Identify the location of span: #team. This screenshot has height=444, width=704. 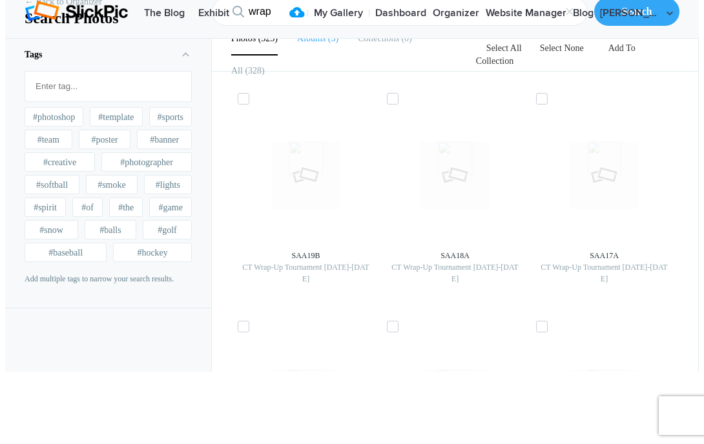
(48, 140).